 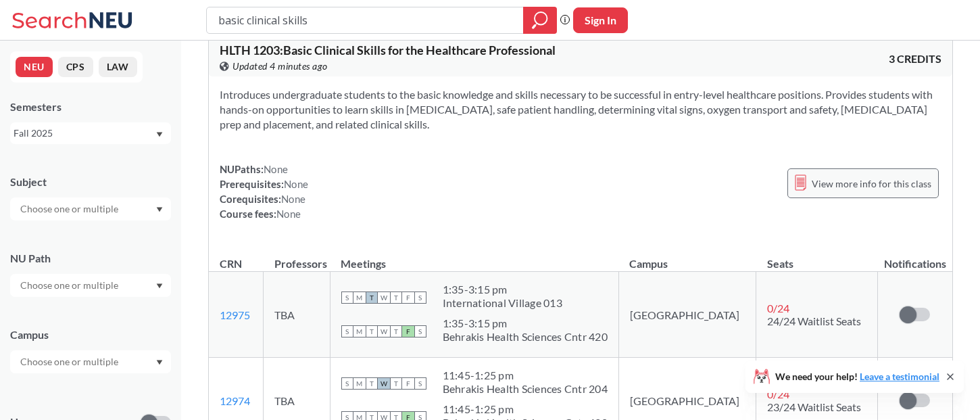 What do you see at coordinates (525, 389) in the screenshot?
I see `div: Behrakis Health Sciences Cntr 204` at bounding box center [525, 389].